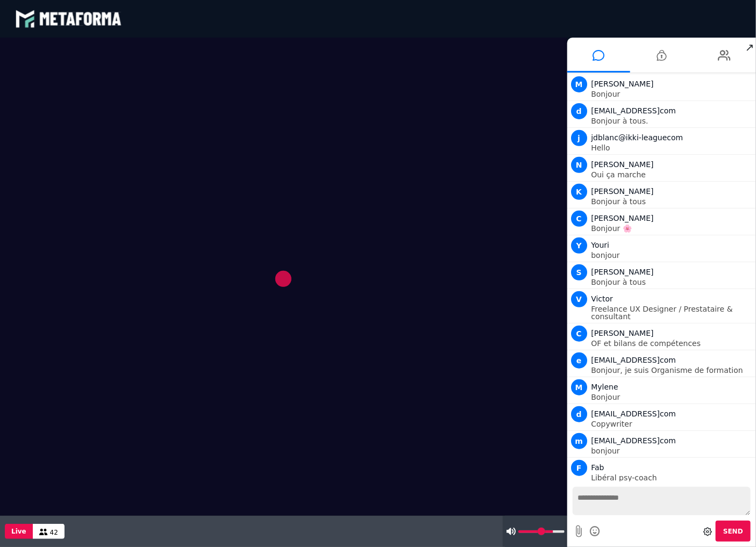 Image resolution: width=756 pixels, height=547 pixels. I want to click on p: OF et bilans de compétences, so click(673, 343).